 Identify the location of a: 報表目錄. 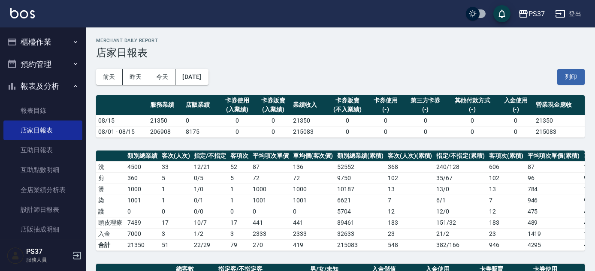
(43, 111).